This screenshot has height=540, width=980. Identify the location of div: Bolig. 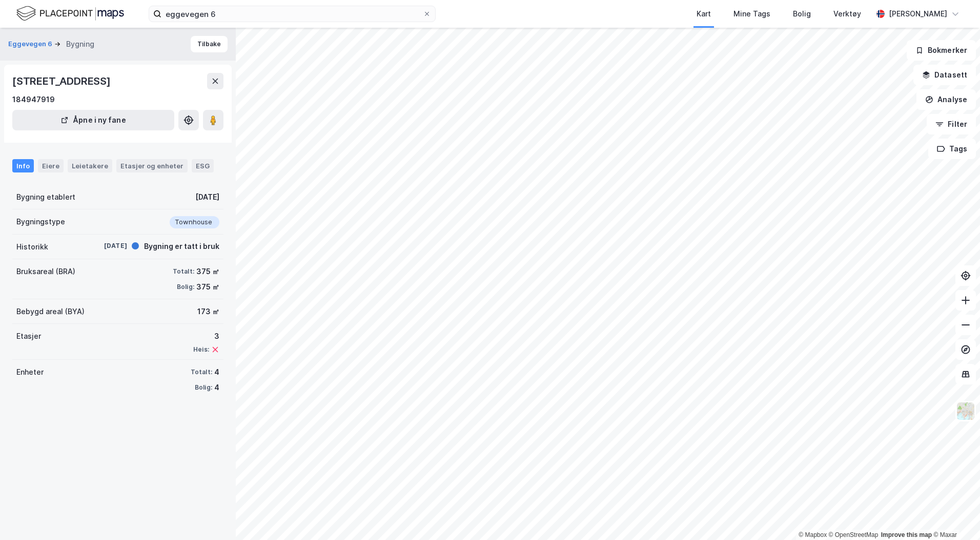
(802, 14).